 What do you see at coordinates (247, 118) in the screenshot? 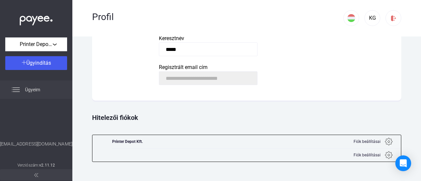
I see `div: Hitelezői fiókok` at bounding box center [247, 118].